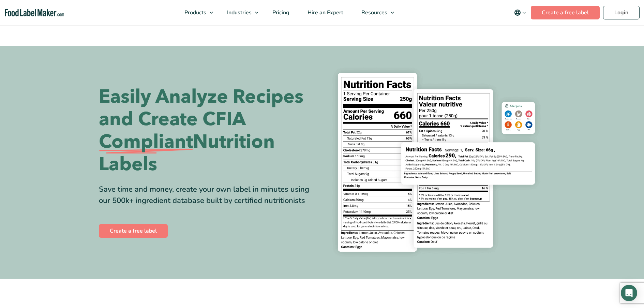 The image size is (644, 308). Describe the element at coordinates (208, 195) in the screenshot. I see `div: Save time and money, create your own label in minutes using our 500k+ ingredient database built b...` at that location.